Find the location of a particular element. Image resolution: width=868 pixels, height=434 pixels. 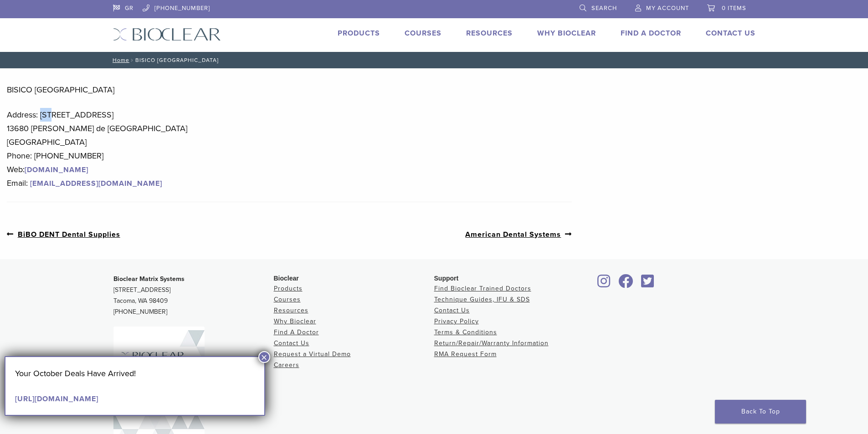

a: Find Bioclear Trained Doctors is located at coordinates (482, 288).